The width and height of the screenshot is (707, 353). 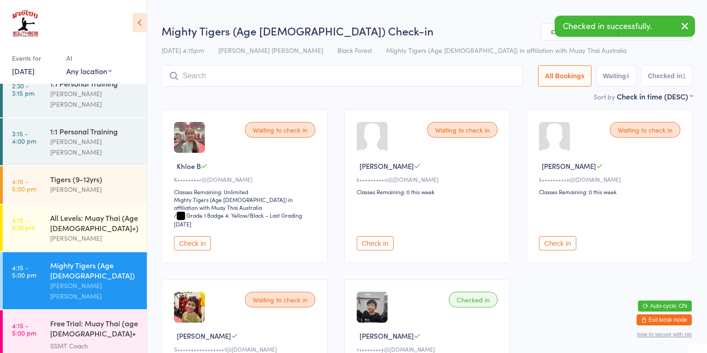 What do you see at coordinates (664, 320) in the screenshot?
I see `button: Exit kiosk mode` at bounding box center [664, 320].